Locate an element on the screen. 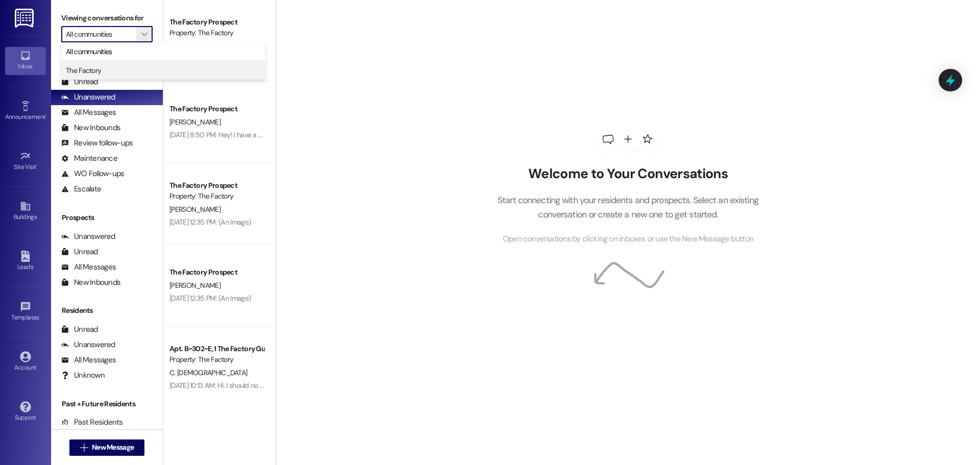 This screenshot has width=980, height=465. div: Maintenance is located at coordinates (89, 158).